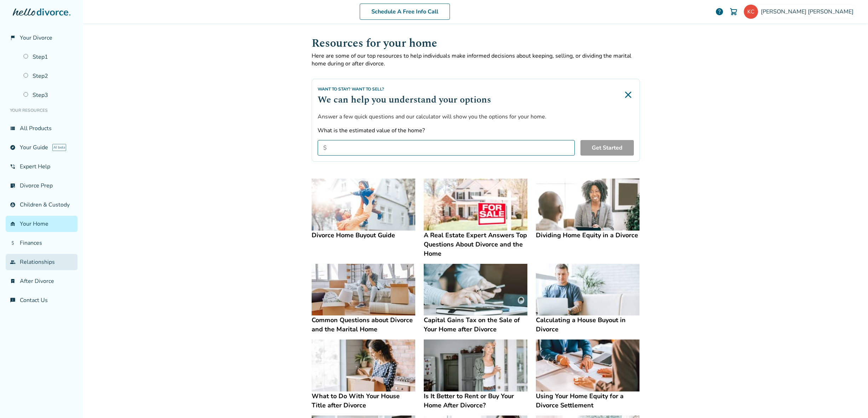 This screenshot has width=868, height=418. Describe the element at coordinates (41, 128) in the screenshot. I see `a: view_listAll Products` at that location.